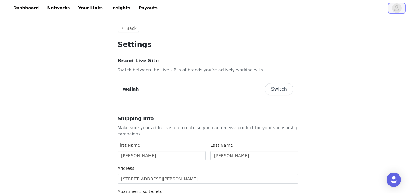 This screenshot has height=193, width=416. I want to click on a: Payouts, so click(148, 8).